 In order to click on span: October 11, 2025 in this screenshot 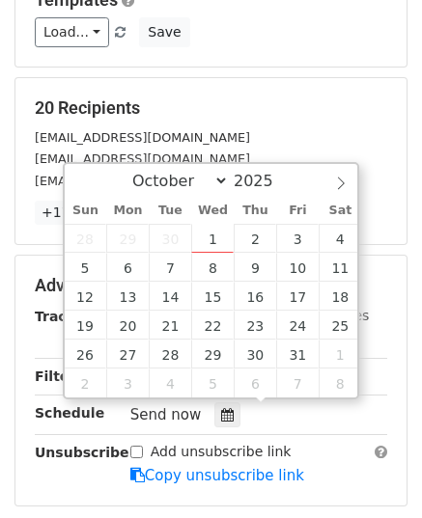, I will do `click(340, 267)`.